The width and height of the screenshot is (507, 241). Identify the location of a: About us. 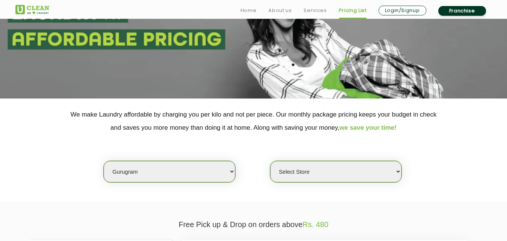
(280, 11).